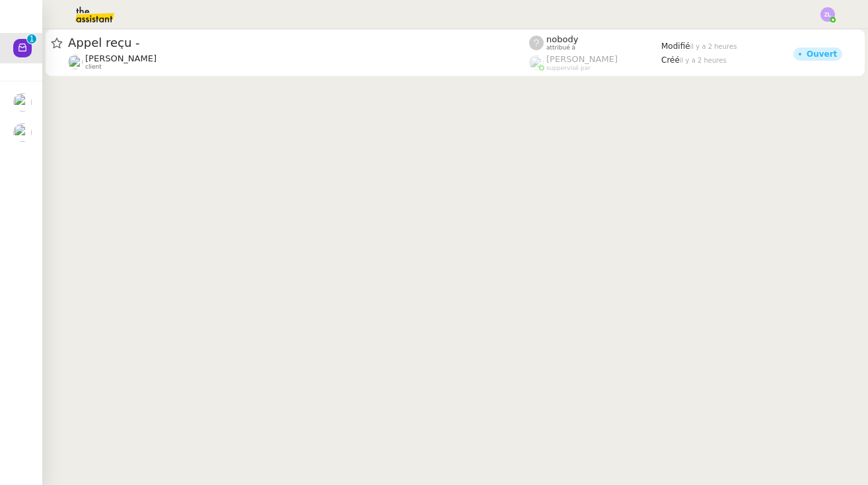  Describe the element at coordinates (22, 103) in the screenshot. I see `img: users%2FW4OQjB9BRtYK2an7yusO0WsYLsD3%2Favatar%2F28027066-518b-424c-8476-65f2e549ac29` at that location.